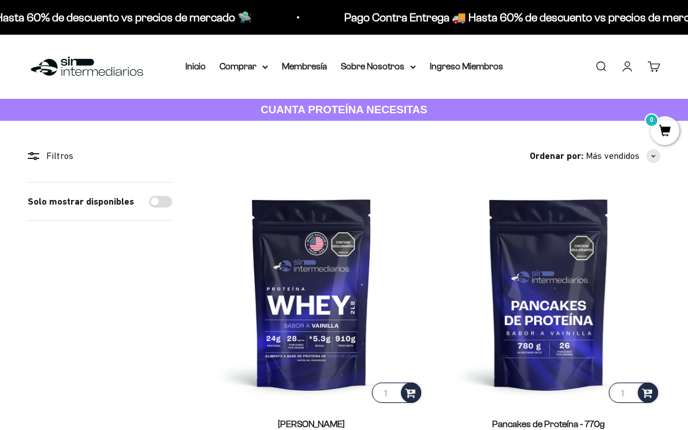 This screenshot has height=430, width=688. What do you see at coordinates (378, 66) in the screenshot?
I see `summary: Sobre Nosotros` at bounding box center [378, 66].